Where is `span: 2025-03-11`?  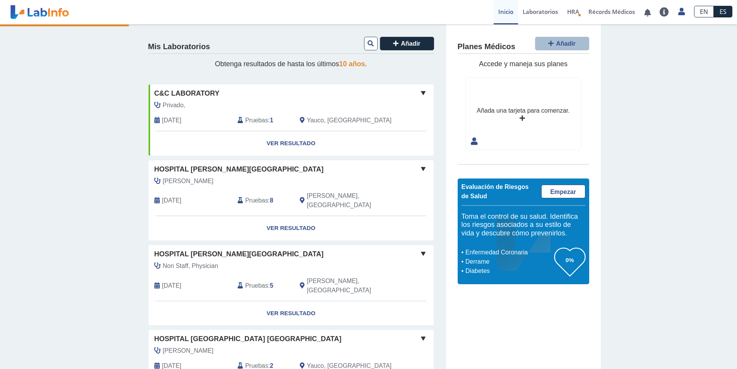 span: 2025-03-11 is located at coordinates (172, 200).